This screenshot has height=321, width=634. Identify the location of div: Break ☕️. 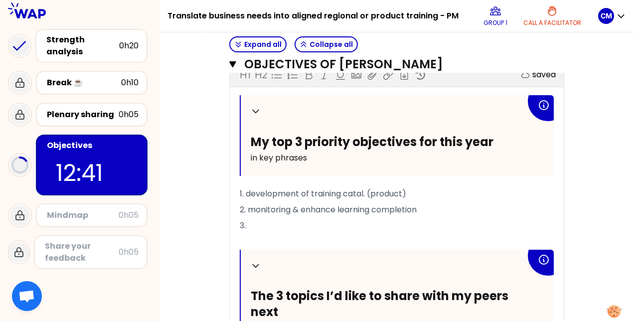
(84, 83).